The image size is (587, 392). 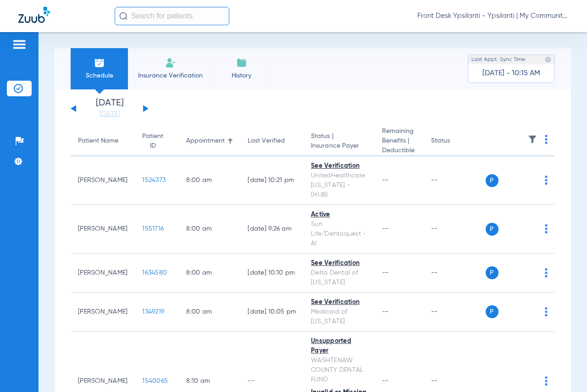 I want to click on span: 1349219, so click(x=153, y=312).